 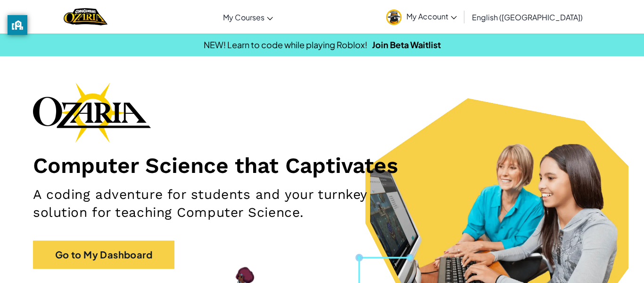 What do you see at coordinates (406, 44) in the screenshot?
I see `a: Join Beta Waitlist` at bounding box center [406, 44].